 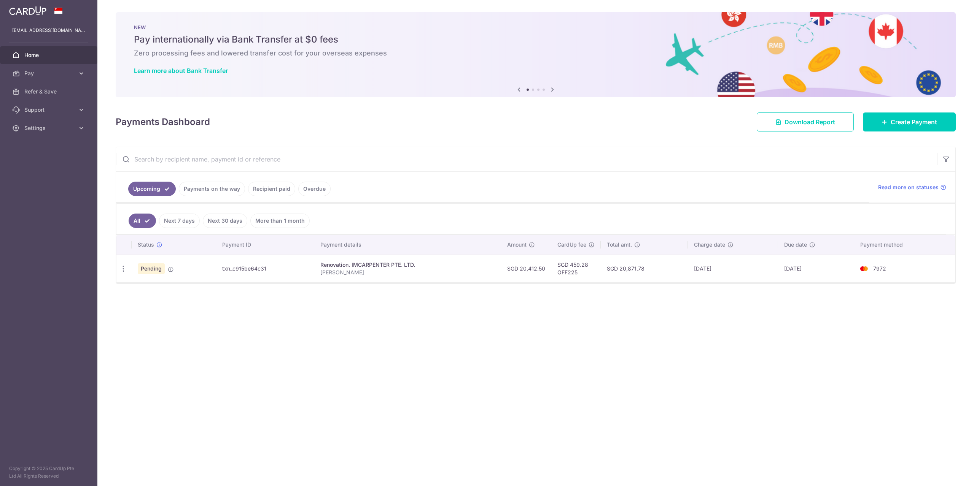 What do you see at coordinates (142, 221) in the screenshot?
I see `a: All` at bounding box center [142, 221].